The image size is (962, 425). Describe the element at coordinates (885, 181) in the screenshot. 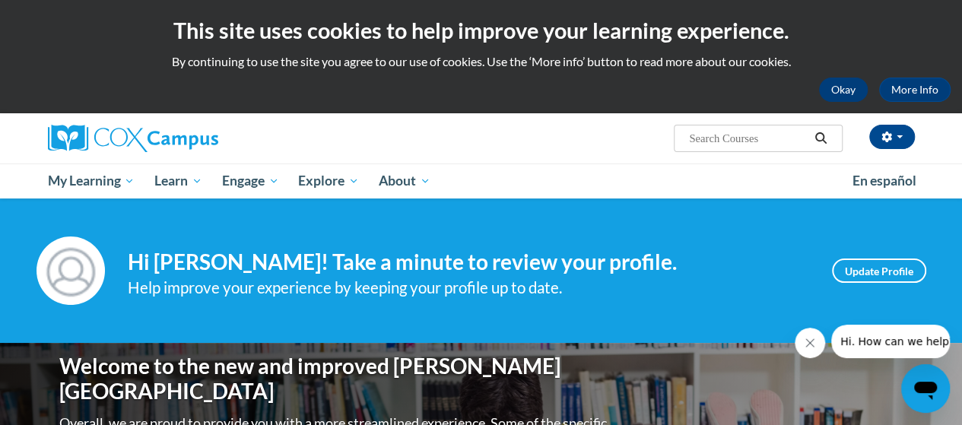

I see `a: En español` at that location.